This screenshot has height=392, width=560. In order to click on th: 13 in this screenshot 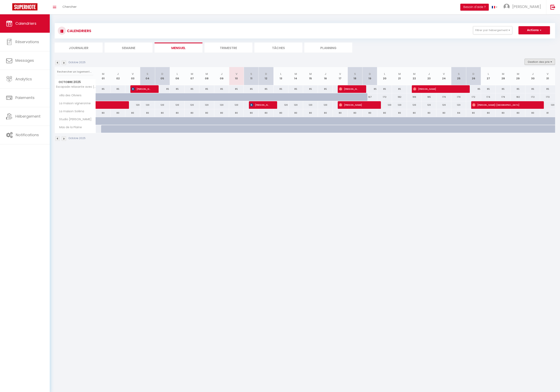, I will do `click(281, 76)`.